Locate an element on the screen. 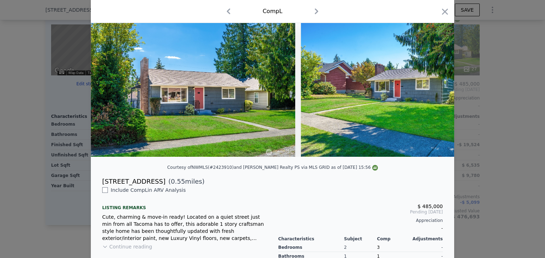  span: ( miles) is located at coordinates (185, 182).